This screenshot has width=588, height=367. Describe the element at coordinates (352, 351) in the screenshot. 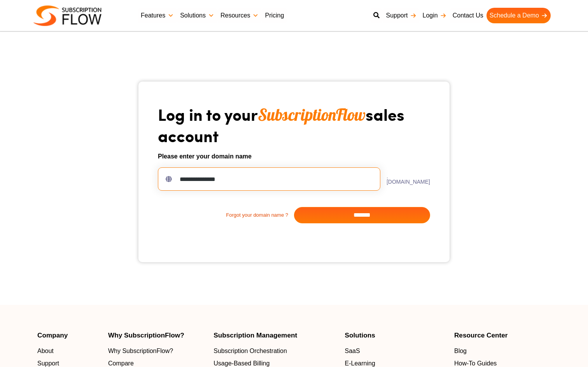

I see `span: SaaS` at that location.